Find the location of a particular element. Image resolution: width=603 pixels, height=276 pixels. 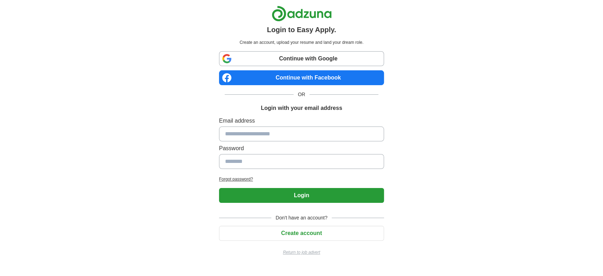

h1: Login with your email address is located at coordinates (301, 108).